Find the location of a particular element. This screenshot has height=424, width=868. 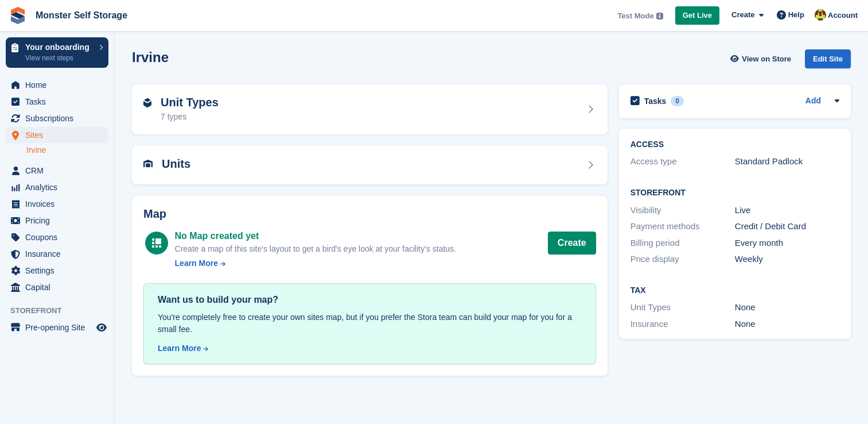

div: 0 is located at coordinates (677, 101).